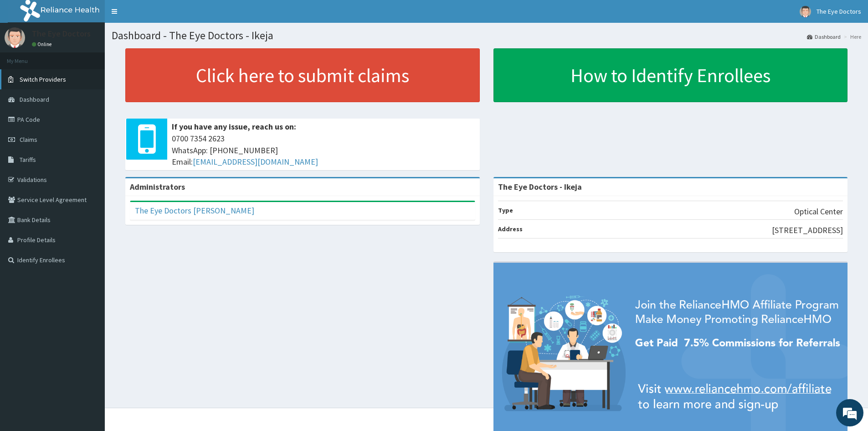  I want to click on p: Optical Center, so click(818, 211).